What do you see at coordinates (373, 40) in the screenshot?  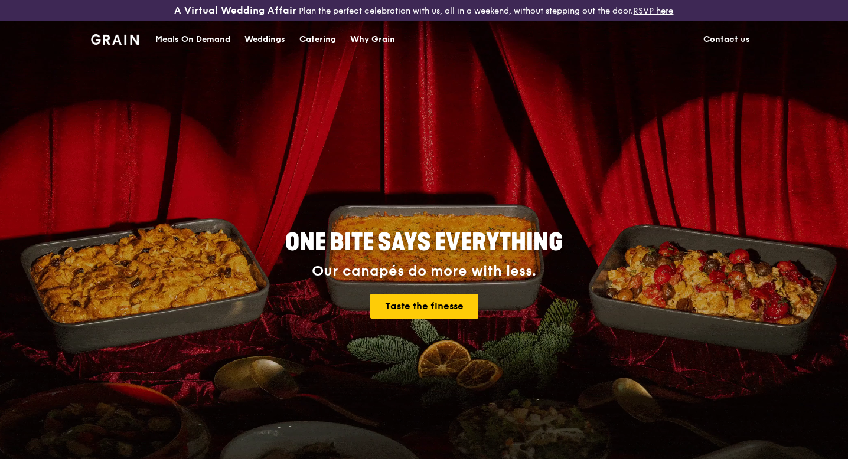 I see `div: Why Grain` at bounding box center [373, 40].